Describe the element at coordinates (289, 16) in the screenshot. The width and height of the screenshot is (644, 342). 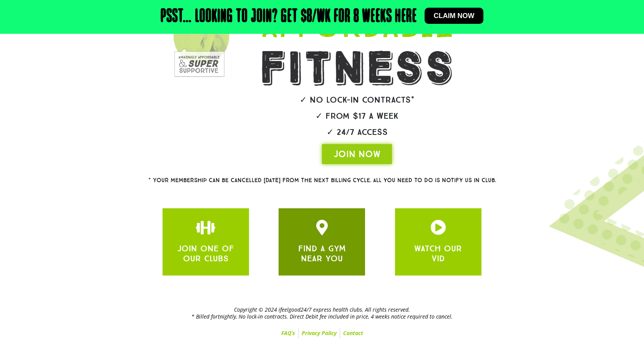
I see `h2: Psst… Looking to join? Get $8/wk for 8 weeks here` at that location.